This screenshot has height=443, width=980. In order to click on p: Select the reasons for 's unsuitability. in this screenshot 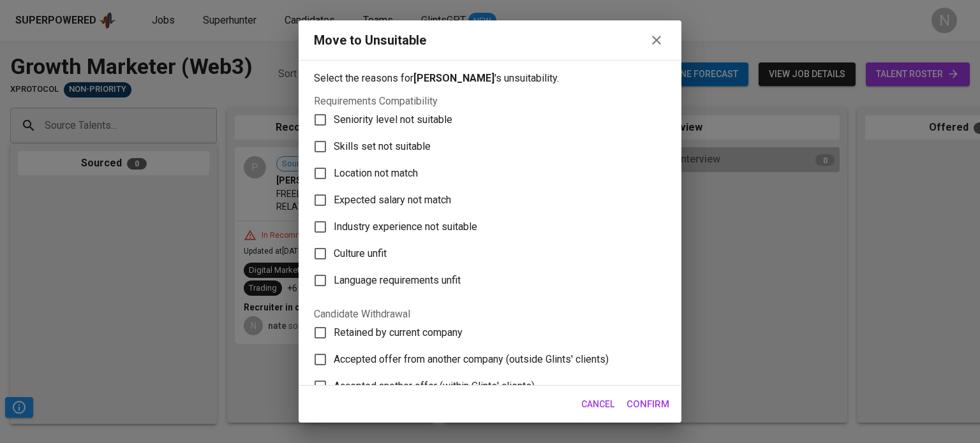, I will do `click(490, 79)`.